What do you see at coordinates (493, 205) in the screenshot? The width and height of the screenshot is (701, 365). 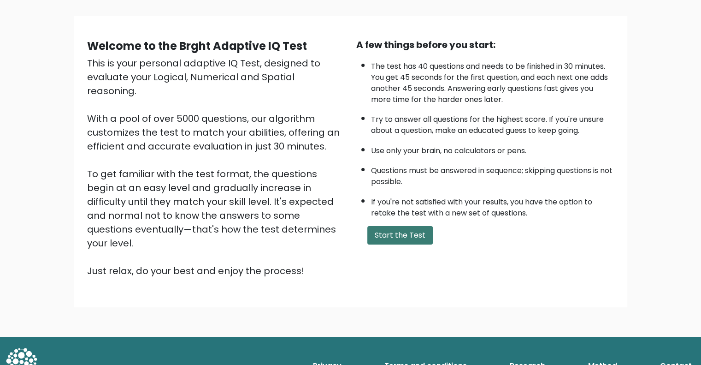 I see `li: If you're not satisfied with your results, you have the option to retake the test with a new set ...` at bounding box center [493, 205].